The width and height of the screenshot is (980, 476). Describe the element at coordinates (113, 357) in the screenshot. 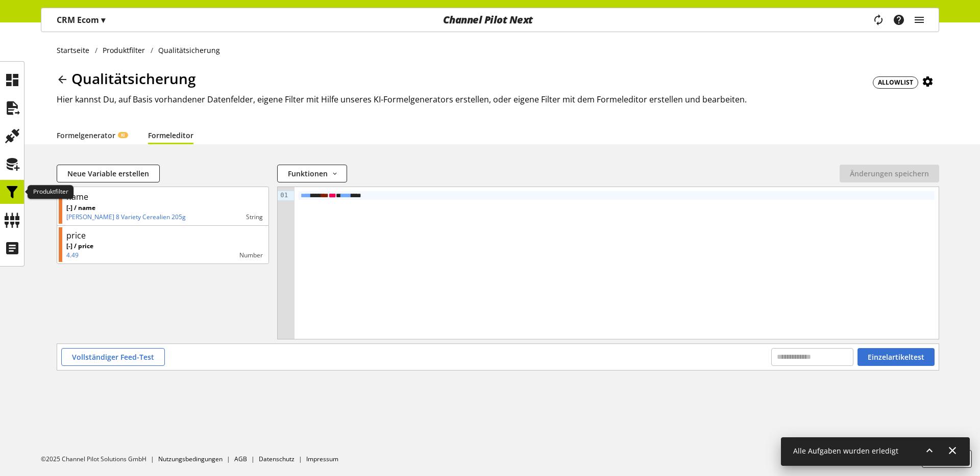

I see `span: Vollständiger Feed-Test` at that location.